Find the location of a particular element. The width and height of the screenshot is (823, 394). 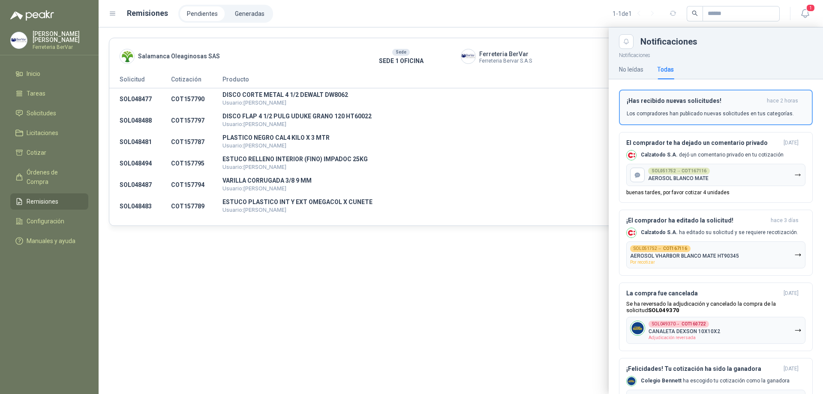

span: Cotizar is located at coordinates (36, 153).